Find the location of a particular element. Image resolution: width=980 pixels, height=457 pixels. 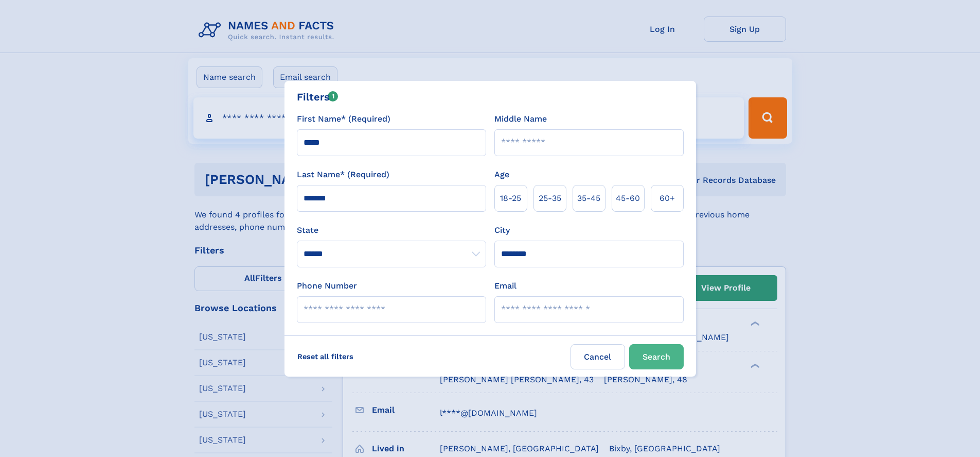

label: Phone Number is located at coordinates (326, 286).